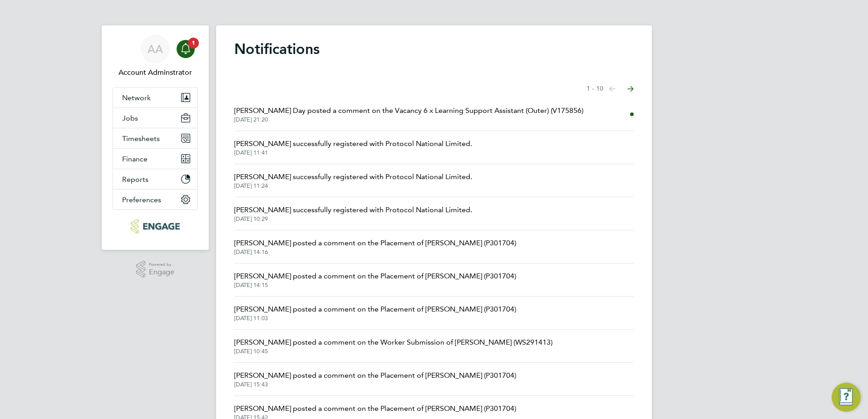  Describe the element at coordinates (155, 226) in the screenshot. I see `a: Go to home page` at that location.